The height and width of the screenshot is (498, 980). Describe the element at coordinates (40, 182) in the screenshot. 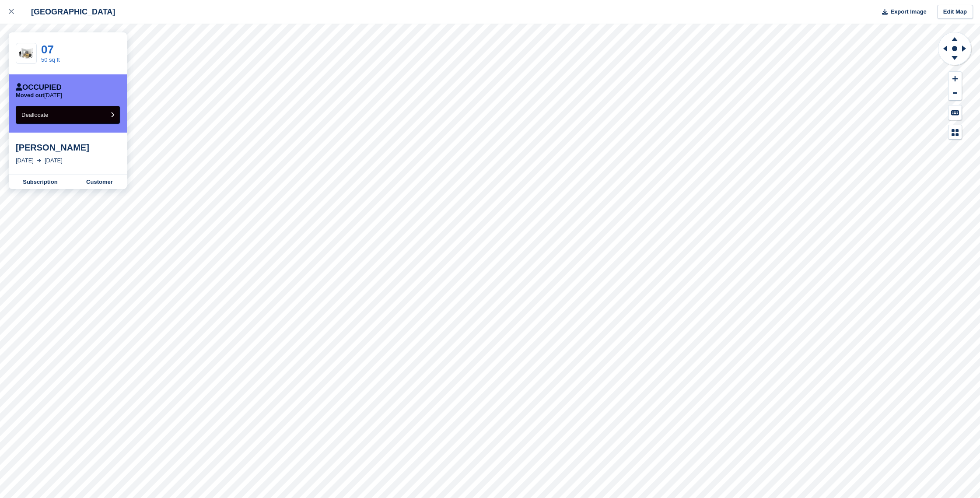

I see `a: Subscription` at that location.